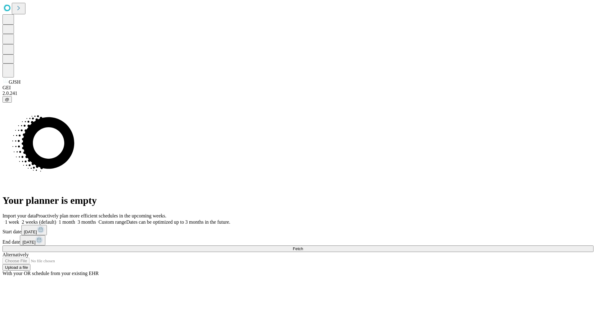 The height and width of the screenshot is (336, 596). I want to click on span: With your OR schedule from your existing EHR, so click(51, 273).